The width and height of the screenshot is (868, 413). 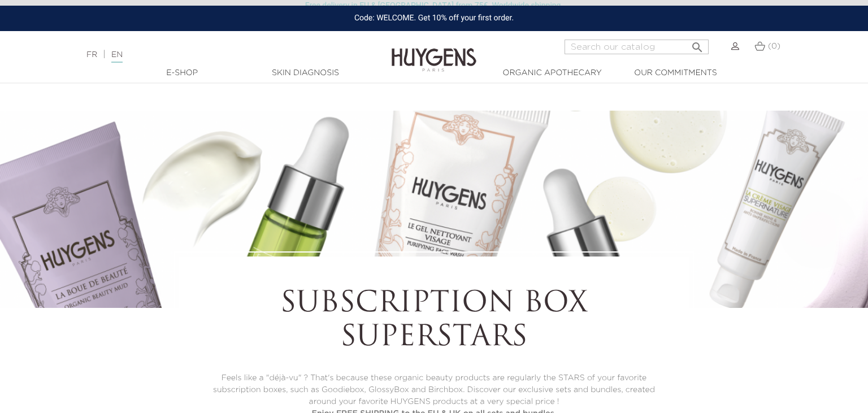 I want to click on a: Our commitments, so click(x=675, y=73).